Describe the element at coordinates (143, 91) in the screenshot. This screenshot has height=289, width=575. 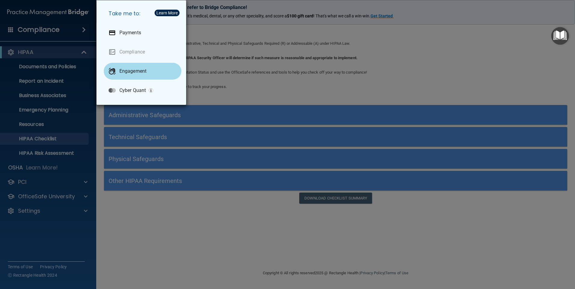
I see `a: Cyber Quant` at that location.